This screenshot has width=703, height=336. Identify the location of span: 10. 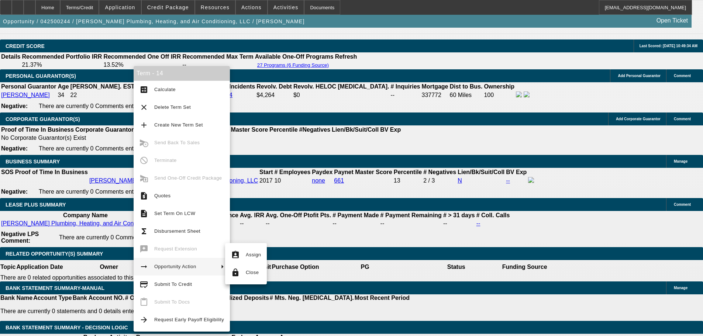
(277, 180).